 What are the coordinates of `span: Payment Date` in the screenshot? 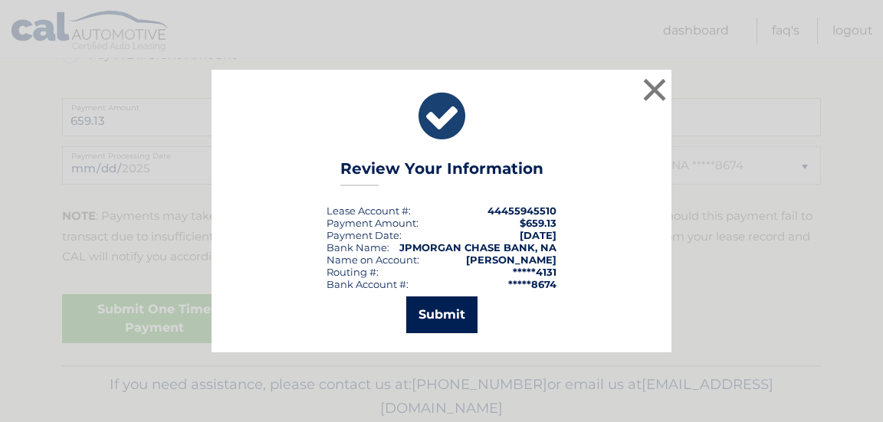 It's located at (363, 235).